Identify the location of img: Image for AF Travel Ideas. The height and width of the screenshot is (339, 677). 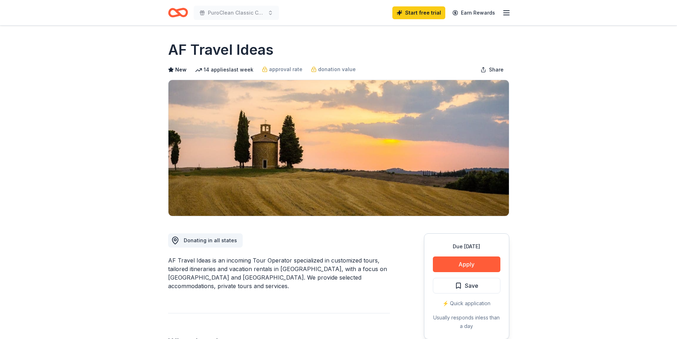
(339, 148).